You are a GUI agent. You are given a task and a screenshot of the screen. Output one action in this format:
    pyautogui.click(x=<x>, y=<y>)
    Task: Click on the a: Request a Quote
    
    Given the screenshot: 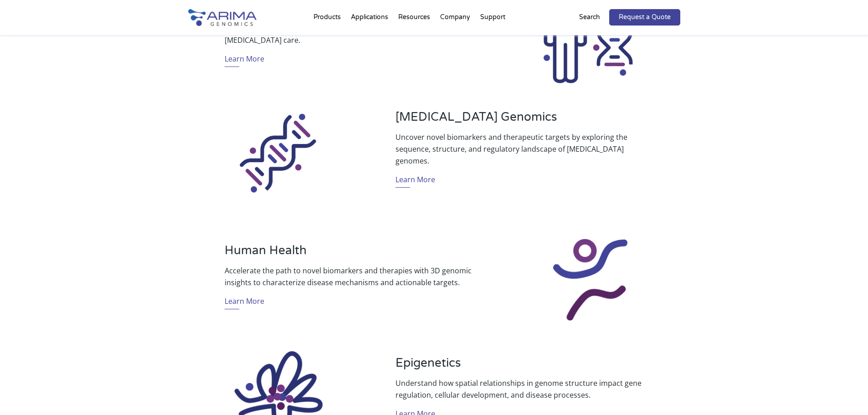 What is the action you would take?
    pyautogui.click(x=645, y=17)
    